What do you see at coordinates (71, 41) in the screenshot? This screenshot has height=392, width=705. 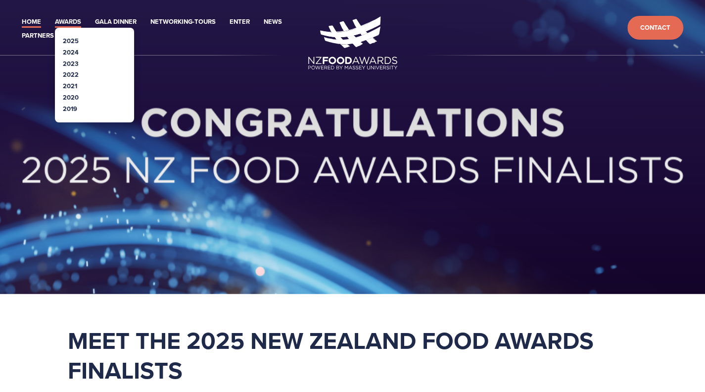 I see `a: 2025` at bounding box center [71, 41].